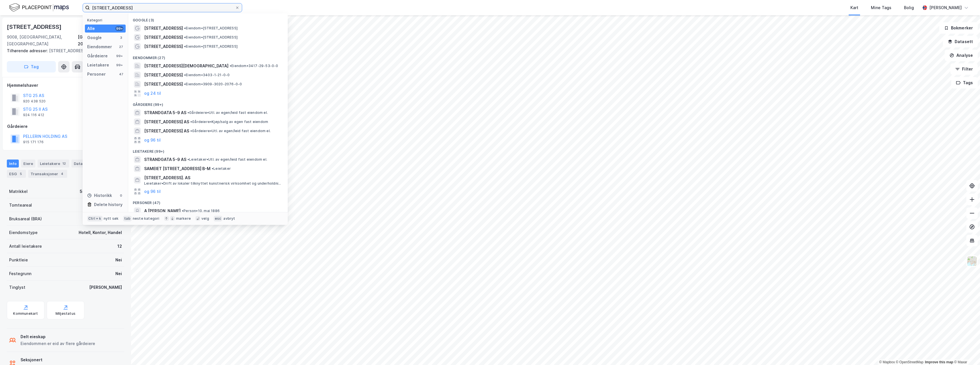 The width and height of the screenshot is (980, 365). What do you see at coordinates (34, 101) in the screenshot?
I see `div: 920 438 520` at bounding box center [34, 101].